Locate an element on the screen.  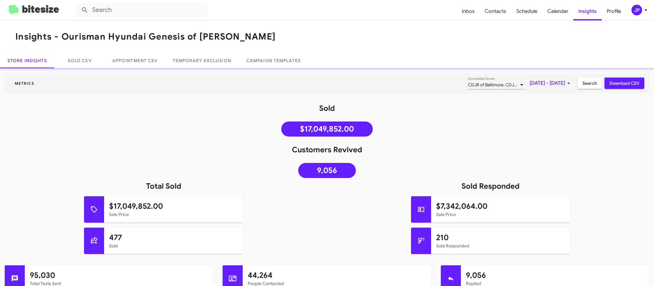
span: Schedule is located at coordinates (527, 11).